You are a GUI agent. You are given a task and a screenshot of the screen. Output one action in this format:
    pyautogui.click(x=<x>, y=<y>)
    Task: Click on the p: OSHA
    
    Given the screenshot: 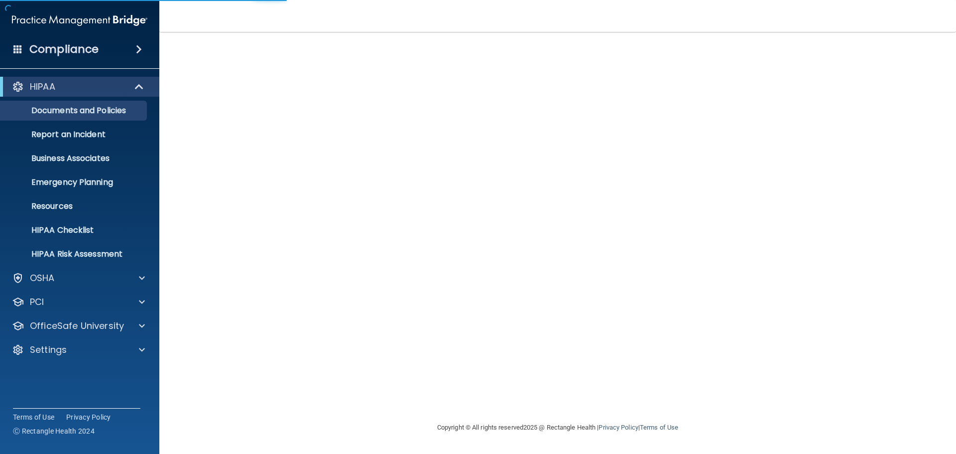 What is the action you would take?
    pyautogui.click(x=42, y=278)
    